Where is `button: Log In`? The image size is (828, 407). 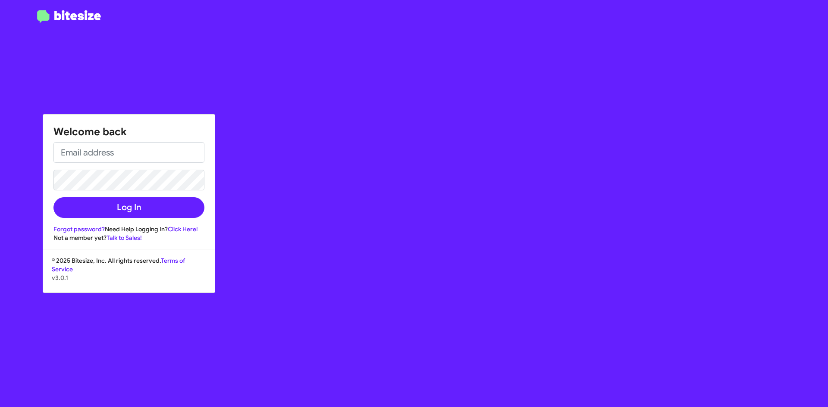 button: Log In is located at coordinates (129, 208).